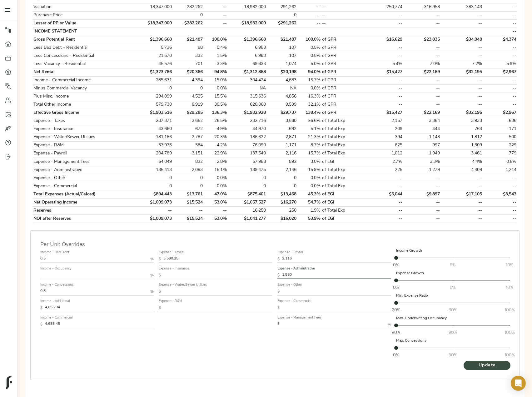 The width and height of the screenshot is (532, 397). I want to click on td: 135,413, so click(154, 170).